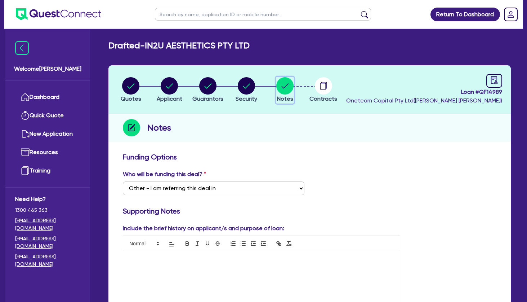 This screenshot has height=302, width=527. I want to click on button: Guarantors, so click(208, 90).